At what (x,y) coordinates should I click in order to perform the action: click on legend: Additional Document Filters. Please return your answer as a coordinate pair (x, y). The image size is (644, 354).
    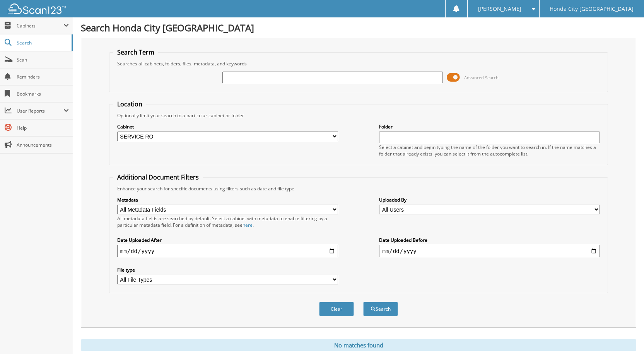
    Looking at the image, I should click on (158, 177).